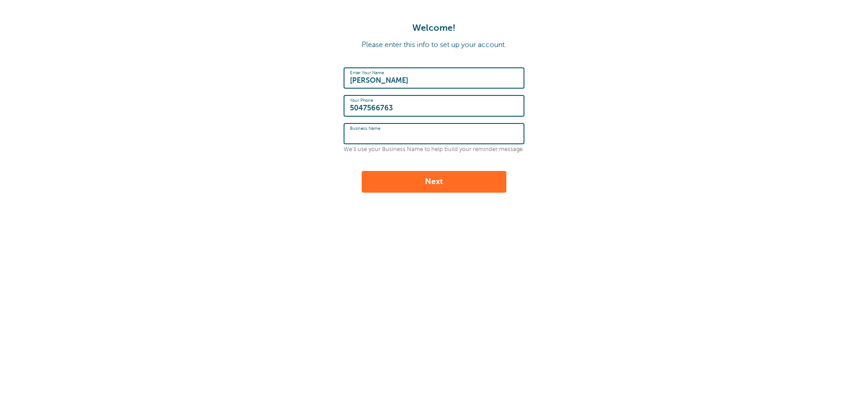 The image size is (868, 412). What do you see at coordinates (434, 182) in the screenshot?
I see `button: Next` at bounding box center [434, 182].